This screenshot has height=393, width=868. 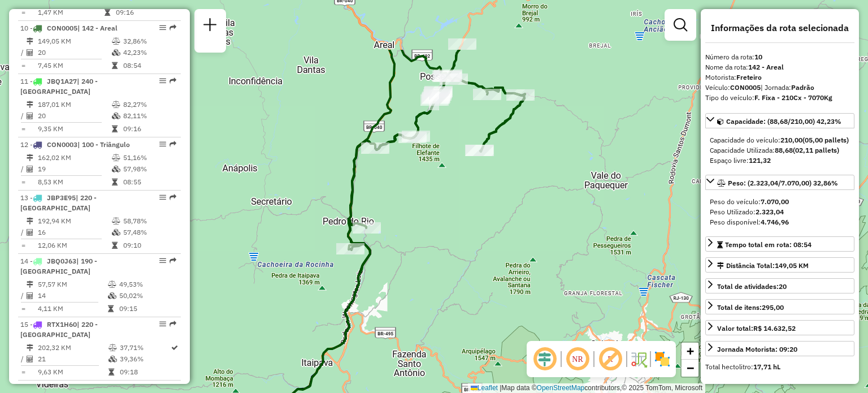 What do you see at coordinates (61, 387) in the screenshot?
I see `span: JBA1G22` at bounding box center [61, 387].